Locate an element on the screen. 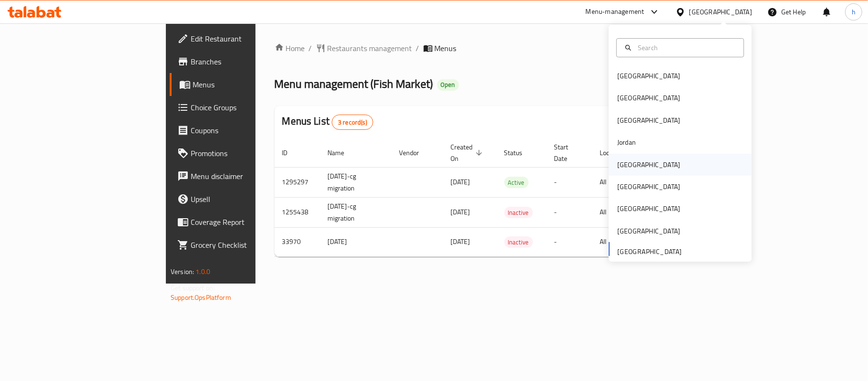 This screenshot has height=381, width=868. span: Restaurants management is located at coordinates (370, 48).